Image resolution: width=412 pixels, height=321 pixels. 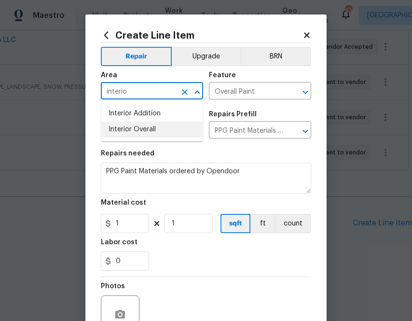 I want to click on h5: Repairs needed, so click(x=127, y=153).